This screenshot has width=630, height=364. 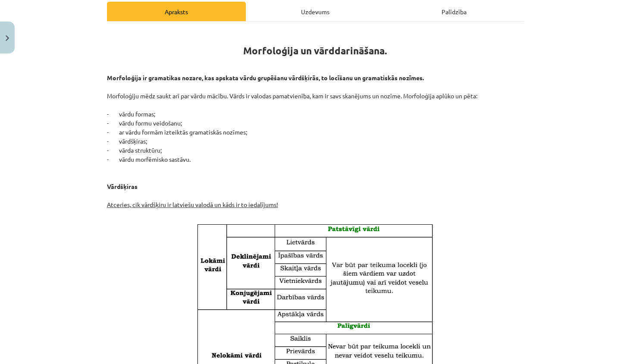 I want to click on b: Morfoloģija un vārddarināšana., so click(x=315, y=50).